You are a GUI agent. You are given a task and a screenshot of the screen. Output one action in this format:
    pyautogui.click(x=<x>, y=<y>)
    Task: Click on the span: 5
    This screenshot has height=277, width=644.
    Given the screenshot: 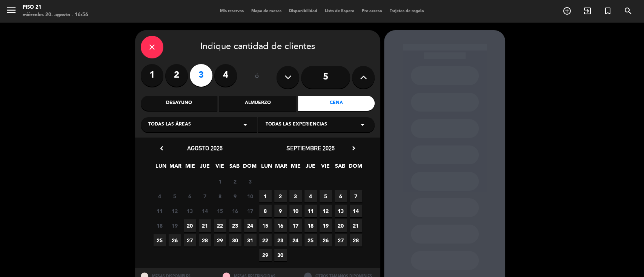 What is the action you would take?
    pyautogui.click(x=174, y=196)
    